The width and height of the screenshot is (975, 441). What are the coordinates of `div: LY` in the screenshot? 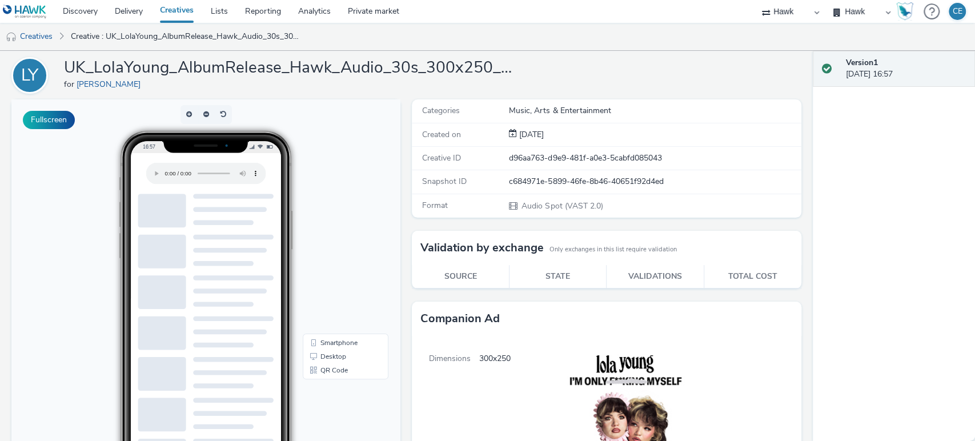 It's located at (30, 75).